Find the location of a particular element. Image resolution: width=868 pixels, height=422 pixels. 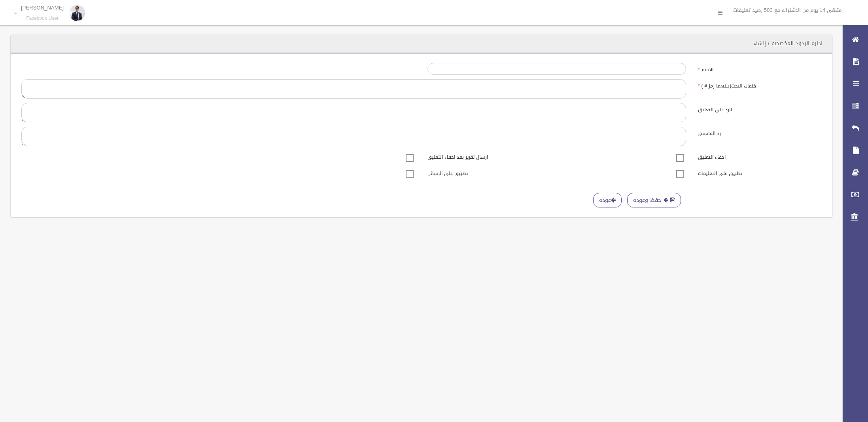

label: الرد على التعليق is located at coordinates (760, 108).